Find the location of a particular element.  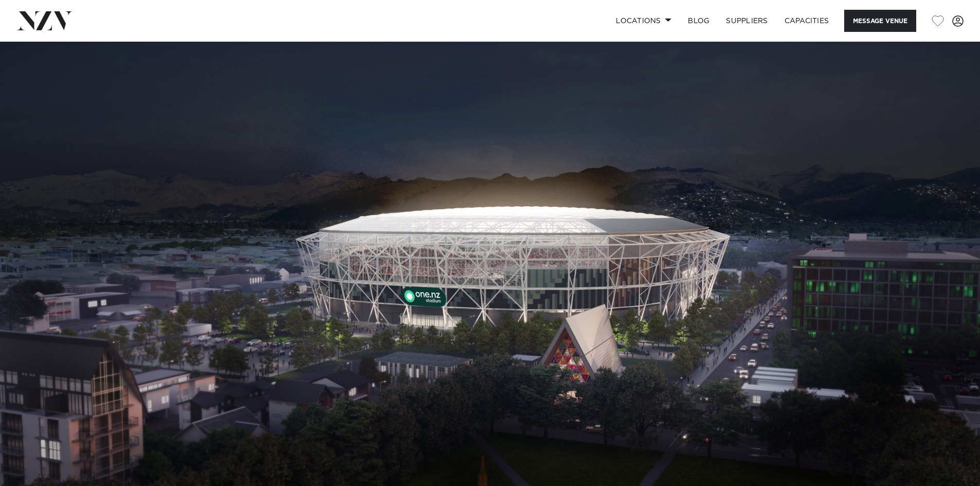

img: nzv-logo.png is located at coordinates (44, 20).